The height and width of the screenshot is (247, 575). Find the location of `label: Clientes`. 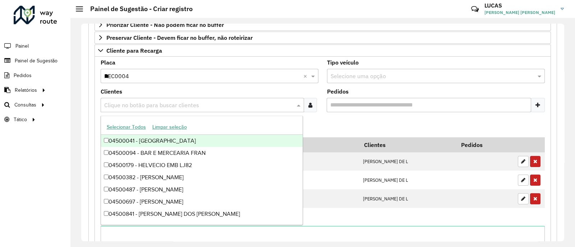

label: Clientes is located at coordinates (111, 92).